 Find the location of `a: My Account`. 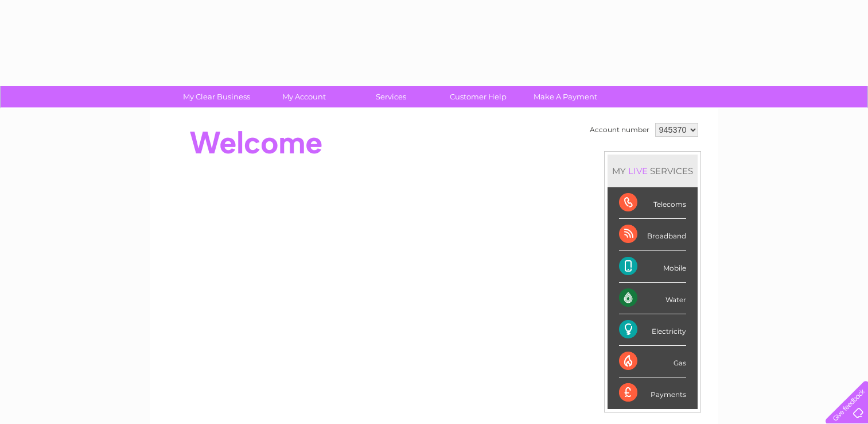

a: My Account is located at coordinates (304, 96).